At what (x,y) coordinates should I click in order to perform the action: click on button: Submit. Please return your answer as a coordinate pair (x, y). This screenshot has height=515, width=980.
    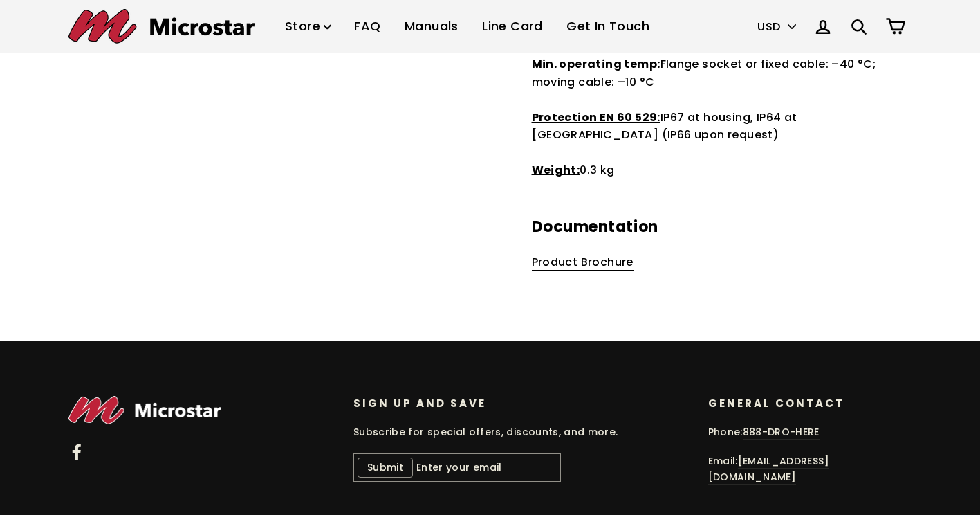
    Looking at the image, I should click on (385, 467).